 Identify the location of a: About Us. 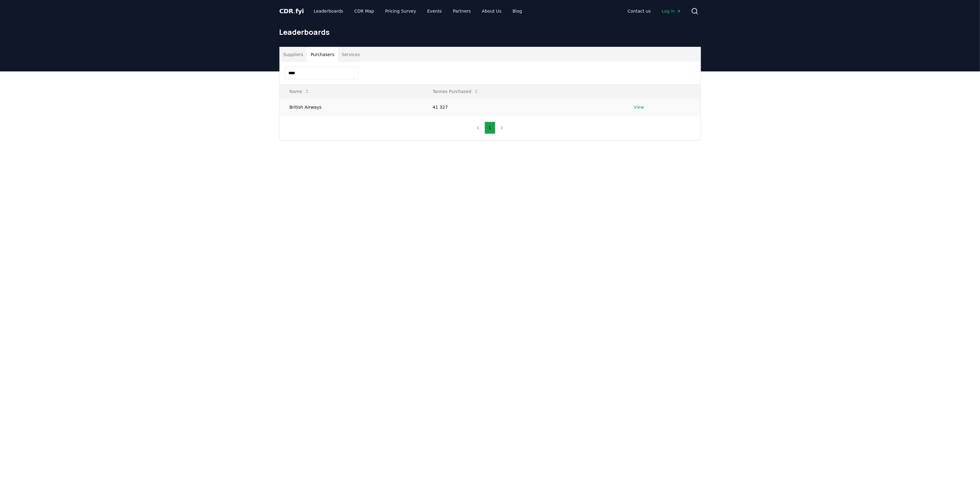
(491, 11).